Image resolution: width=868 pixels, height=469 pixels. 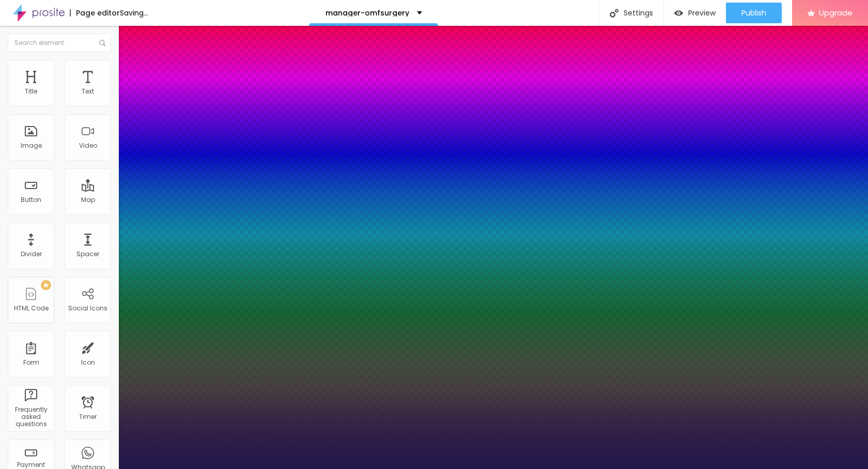 I want to click on span: Preview, so click(x=702, y=13).